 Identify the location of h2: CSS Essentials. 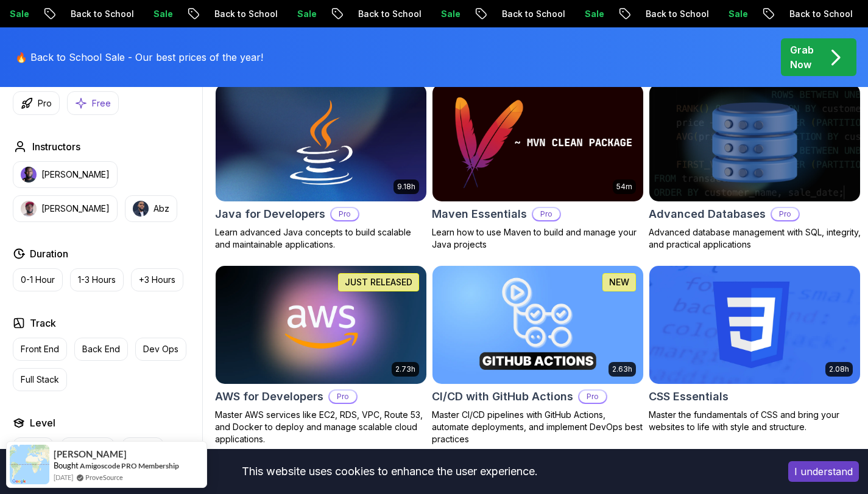
(688, 396).